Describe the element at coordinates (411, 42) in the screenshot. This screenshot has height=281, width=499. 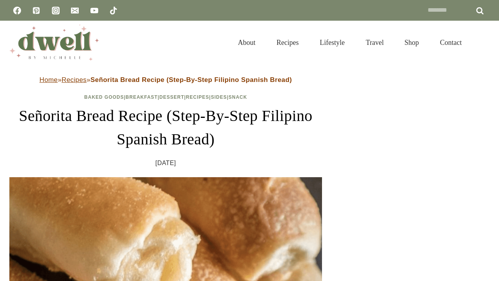
I see `a: Shop` at that location.